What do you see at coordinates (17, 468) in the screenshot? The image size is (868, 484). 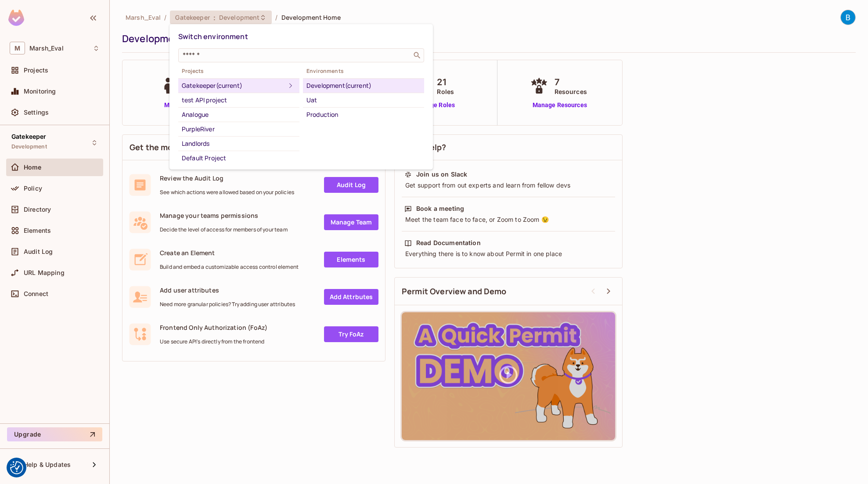 I see `button: Consent Preferences` at bounding box center [17, 468].